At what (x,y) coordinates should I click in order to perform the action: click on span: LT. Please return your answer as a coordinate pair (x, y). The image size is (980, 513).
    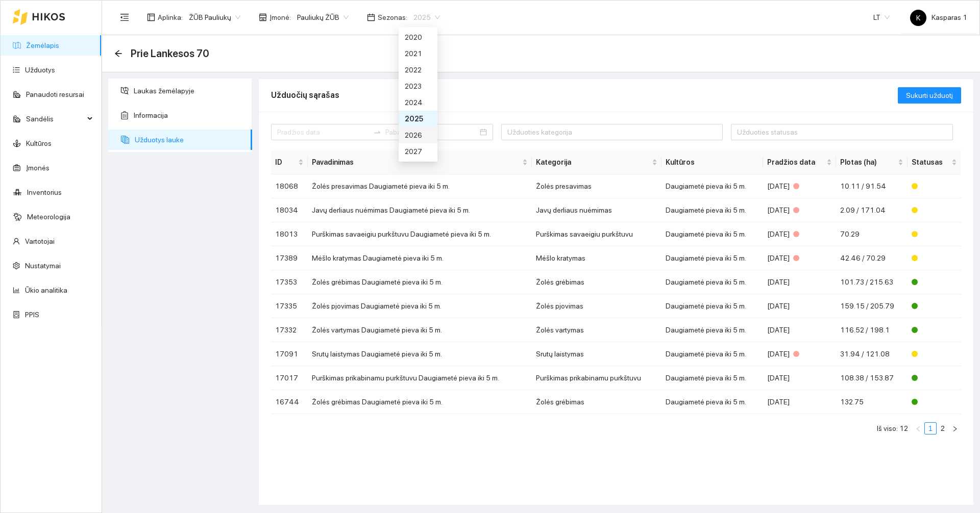
    Looking at the image, I should click on (882, 18).